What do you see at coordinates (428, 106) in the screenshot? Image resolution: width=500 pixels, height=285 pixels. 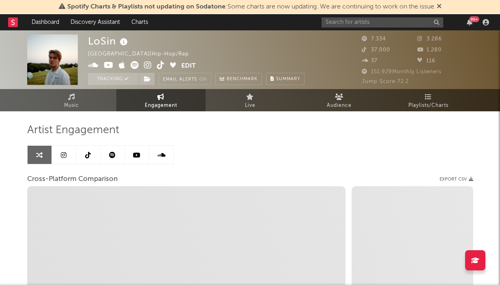 I see `span: Playlists/Charts` at bounding box center [428, 106].